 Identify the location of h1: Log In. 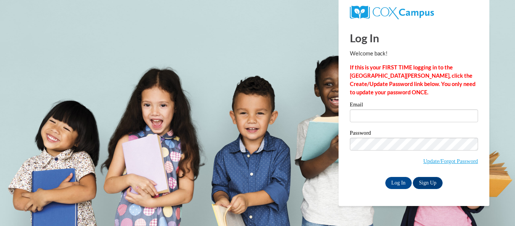
(414, 38).